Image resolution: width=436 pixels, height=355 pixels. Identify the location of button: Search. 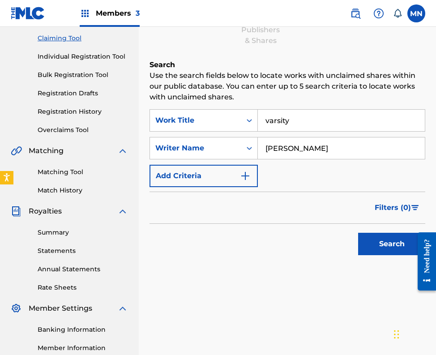
(392, 244).